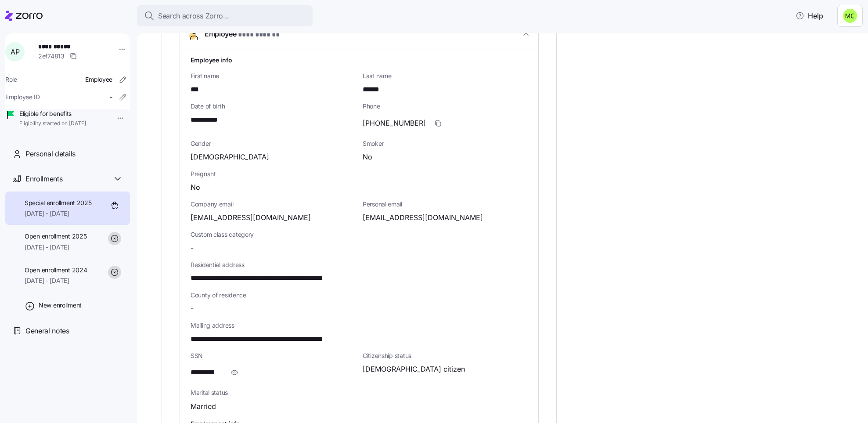 The width and height of the screenshot is (868, 423). Describe the element at coordinates (359, 174) in the screenshot. I see `span: Pregnant` at that location.